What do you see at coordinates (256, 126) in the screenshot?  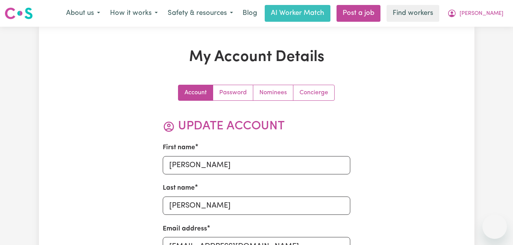 I see `h2: Update Account` at bounding box center [256, 126].